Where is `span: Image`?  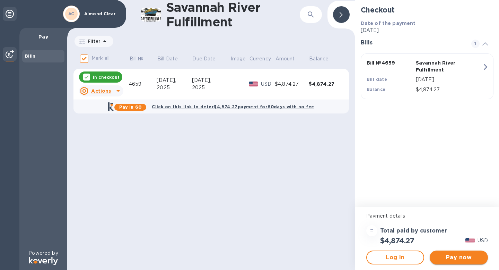
span: Image is located at coordinates (239, 59).